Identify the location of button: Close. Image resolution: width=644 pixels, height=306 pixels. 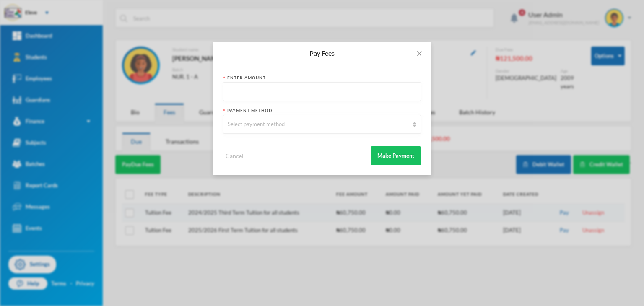
(419, 54).